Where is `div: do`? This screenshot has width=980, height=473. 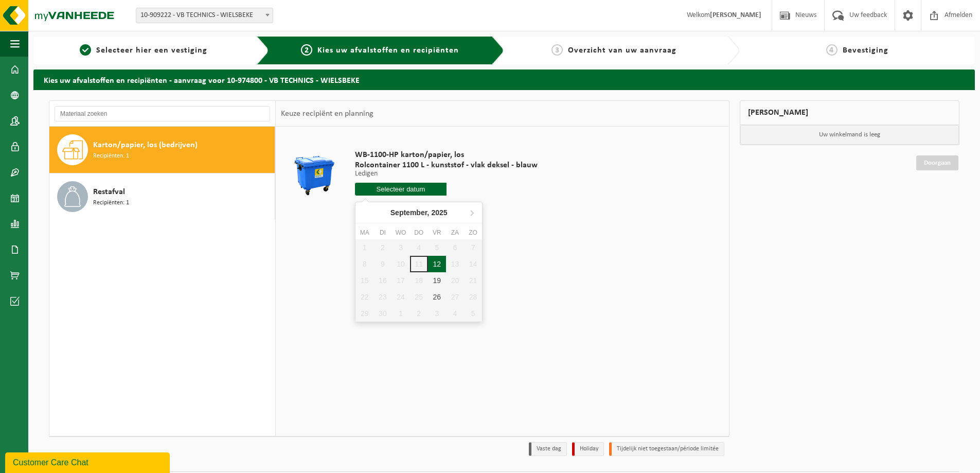 div: do is located at coordinates (419, 233).